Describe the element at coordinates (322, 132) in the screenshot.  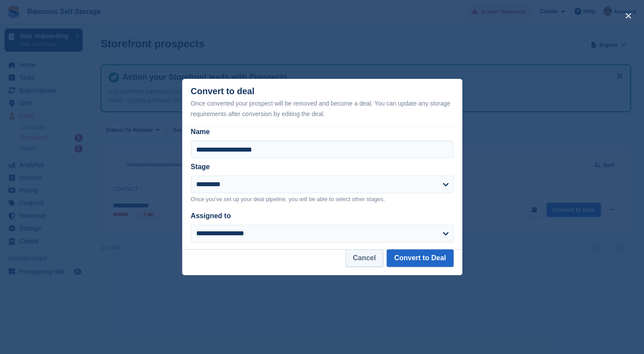
I see `label: Name` at that location.